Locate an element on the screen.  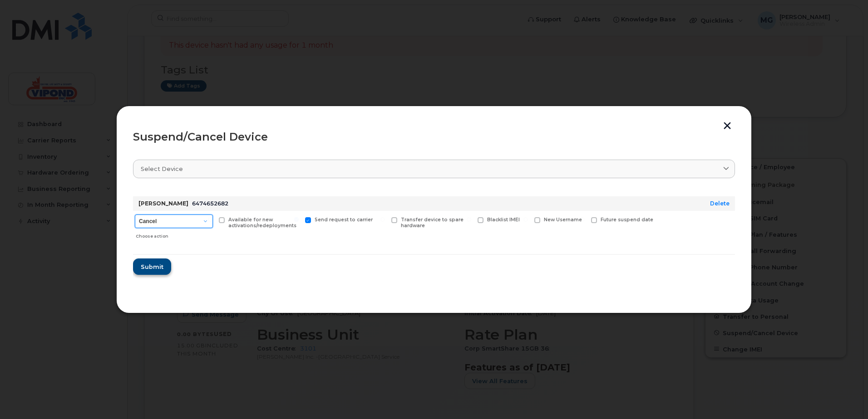
span: 6474652682 is located at coordinates (211, 203).